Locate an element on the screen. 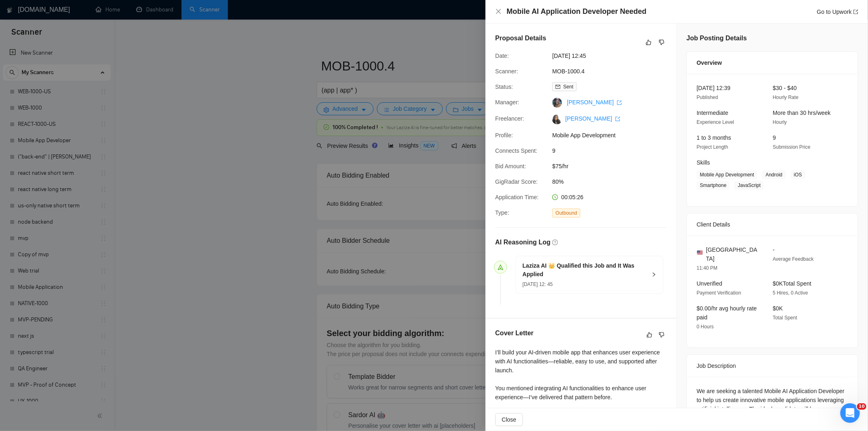  h5: Proposal Details is located at coordinates (520, 38).